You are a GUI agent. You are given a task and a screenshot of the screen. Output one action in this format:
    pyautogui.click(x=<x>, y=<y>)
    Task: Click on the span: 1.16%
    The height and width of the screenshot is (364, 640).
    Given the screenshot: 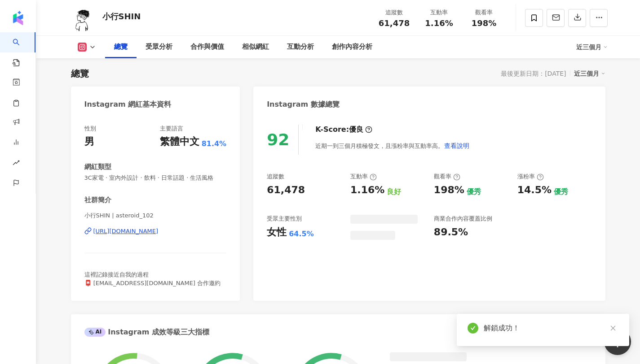 What is the action you would take?
    pyautogui.click(x=439, y=23)
    